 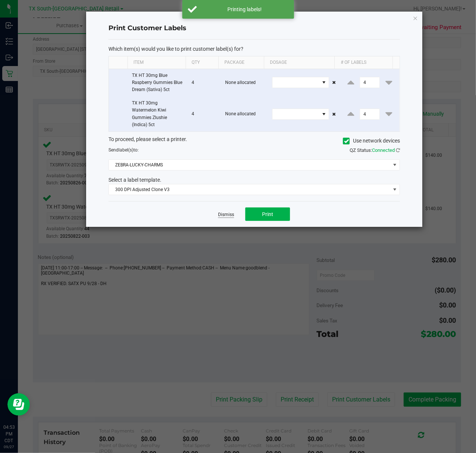 What do you see at coordinates (254, 180) in the screenshot?
I see `div: Select a label template.` at bounding box center [254, 180].